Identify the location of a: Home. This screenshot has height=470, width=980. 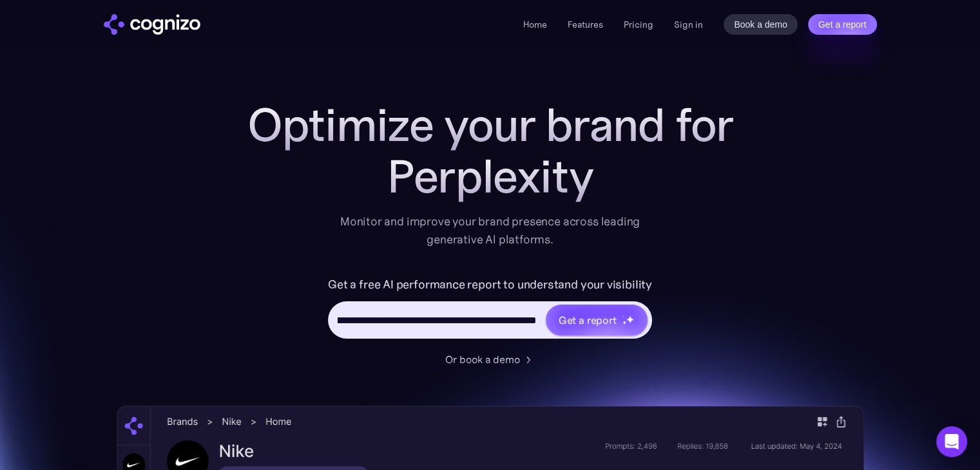
(535, 24).